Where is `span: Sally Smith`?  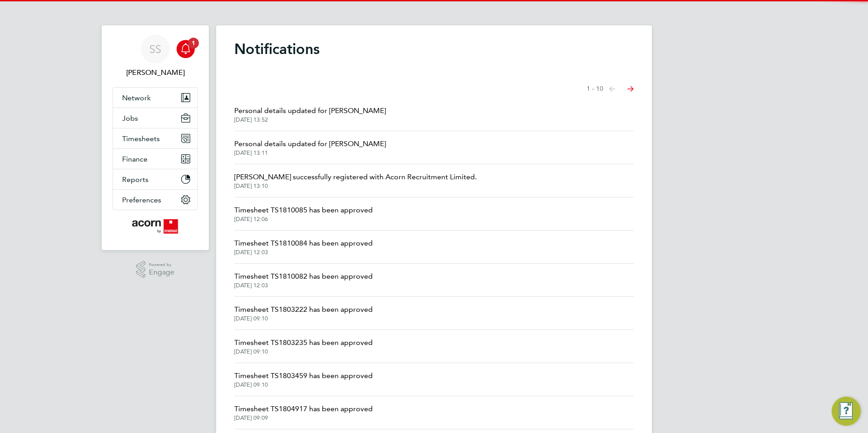 span: Sally Smith is located at coordinates (155, 73).